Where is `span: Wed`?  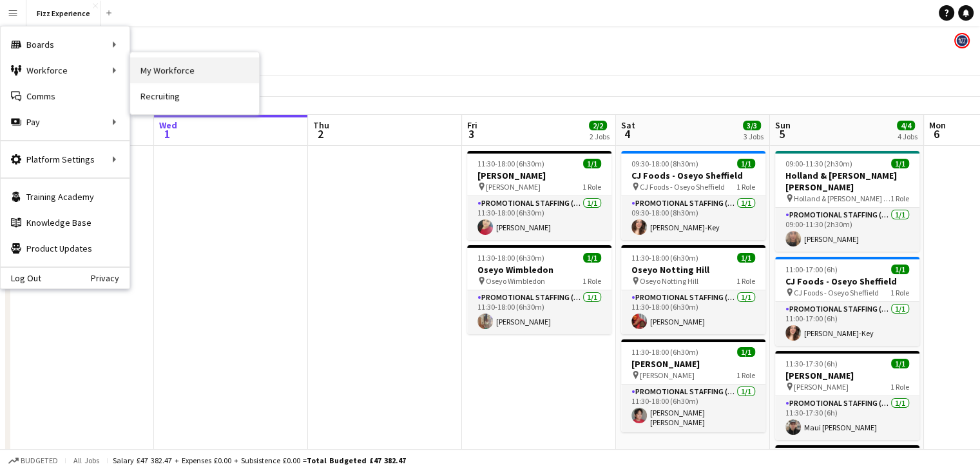
span: Wed is located at coordinates (168, 125).